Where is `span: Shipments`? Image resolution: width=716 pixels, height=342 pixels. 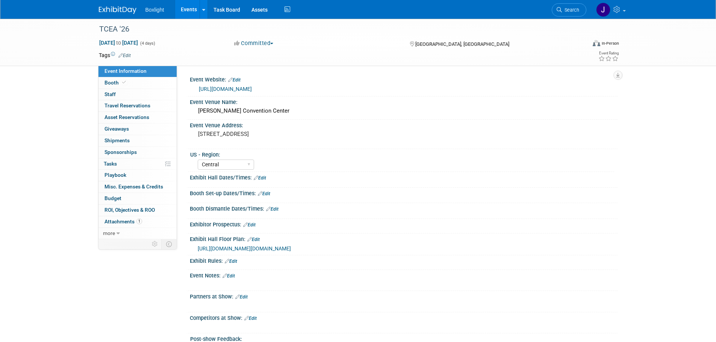 span: Shipments is located at coordinates (117, 140).